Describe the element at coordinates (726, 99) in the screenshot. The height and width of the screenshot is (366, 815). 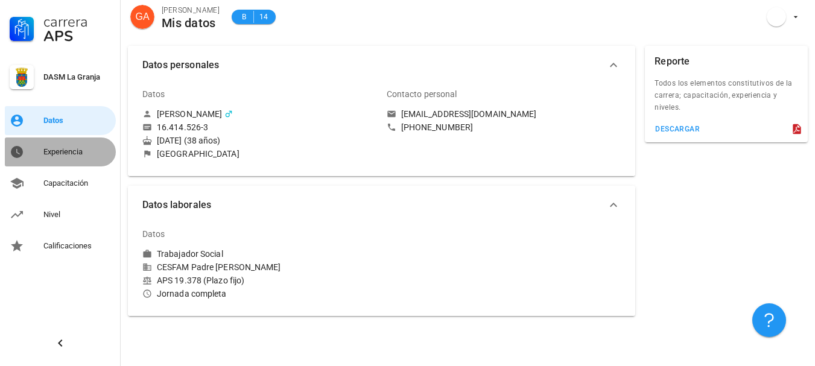
I see `div: Todos los elementos constitutivos de la carrera; capacitación, experiencia y niveles.` at that location.